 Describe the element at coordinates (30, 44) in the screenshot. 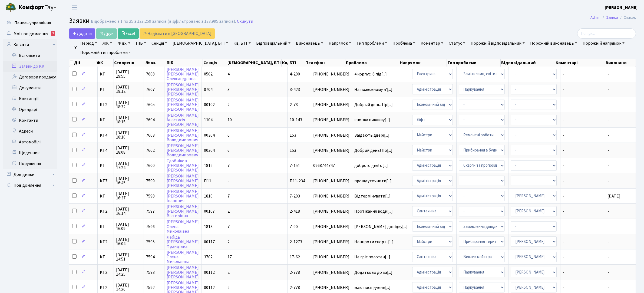

I see `a: Клієнти` at that location.